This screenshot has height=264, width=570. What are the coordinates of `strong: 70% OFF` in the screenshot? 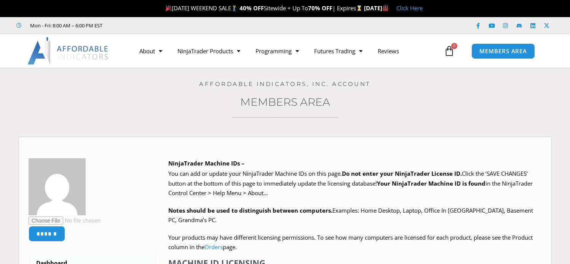 It's located at (320, 8).